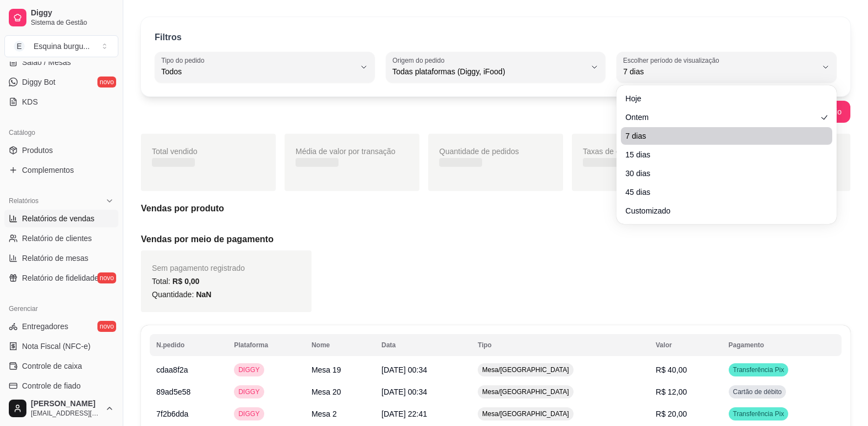 This screenshot has width=868, height=426. I want to click on h5: Vendas por produto, so click(496, 209).